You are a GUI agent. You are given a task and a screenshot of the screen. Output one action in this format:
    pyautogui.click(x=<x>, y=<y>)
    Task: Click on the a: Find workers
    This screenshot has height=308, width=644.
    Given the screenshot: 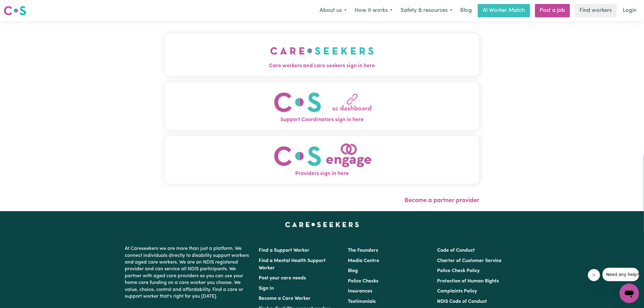 What is the action you would take?
    pyautogui.click(x=596, y=11)
    